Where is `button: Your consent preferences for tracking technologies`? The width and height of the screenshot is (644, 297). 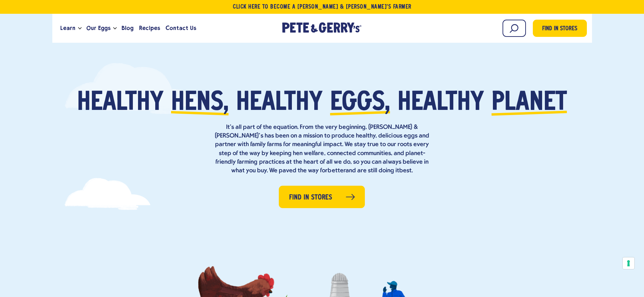 button: Your consent preferences for tracking technologies is located at coordinates (628, 263).